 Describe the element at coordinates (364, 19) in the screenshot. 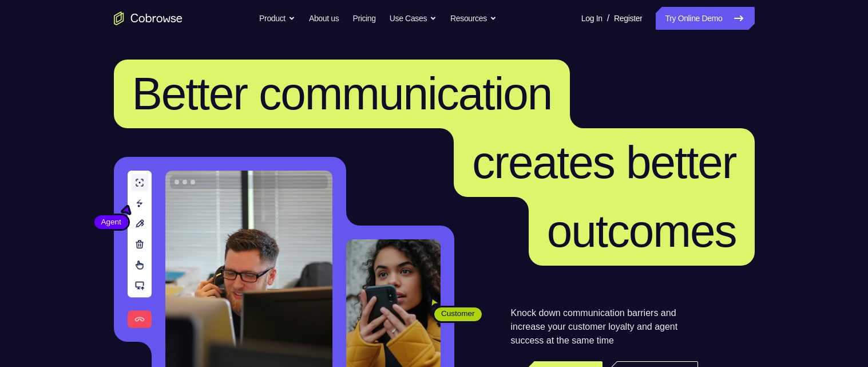

I see `a: Pricing` at that location.